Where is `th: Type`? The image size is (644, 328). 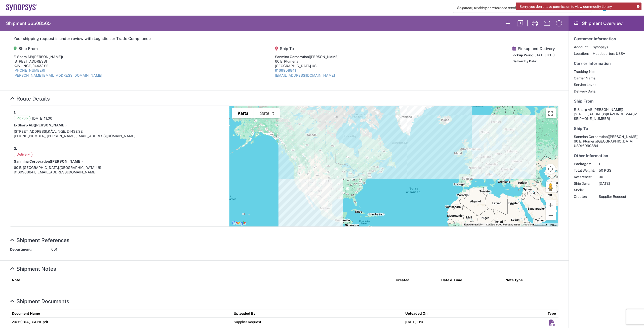
th: Type is located at coordinates (552, 313).